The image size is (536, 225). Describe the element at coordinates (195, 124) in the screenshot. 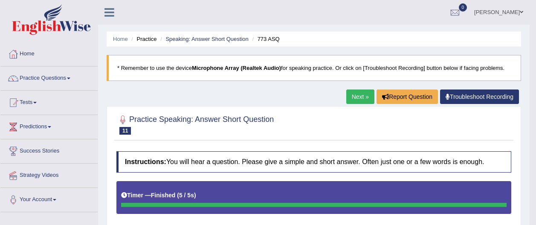

I see `h2: Practice Speaking: Answer Short Question` at that location.